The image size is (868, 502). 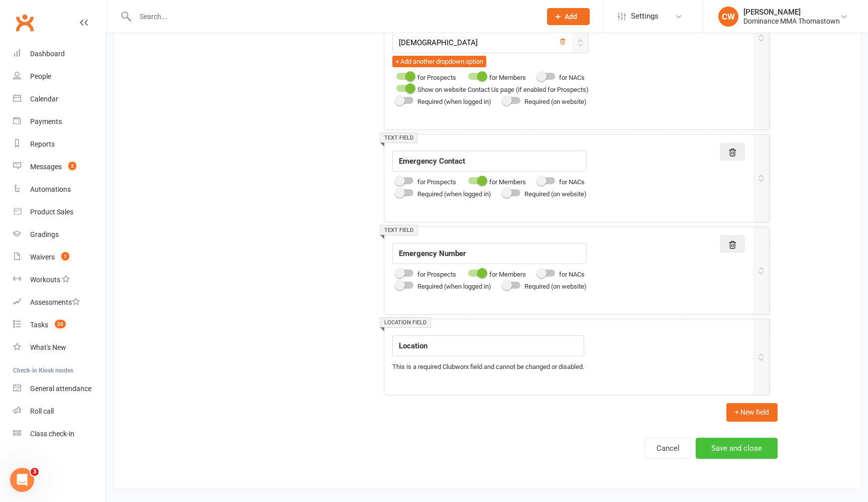 What do you see at coordinates (44, 99) in the screenshot?
I see `div: Calendar` at bounding box center [44, 99].